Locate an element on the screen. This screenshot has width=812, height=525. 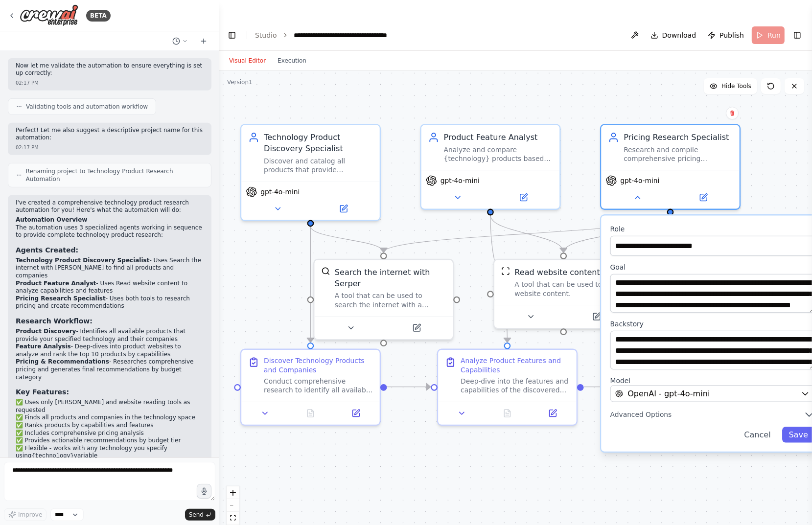
button: Show right sidebar is located at coordinates (797, 35).